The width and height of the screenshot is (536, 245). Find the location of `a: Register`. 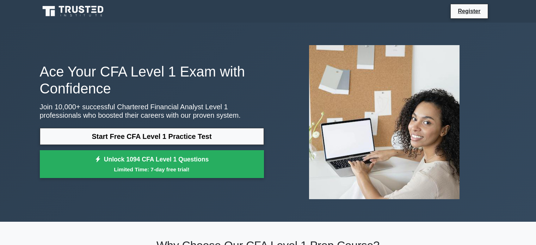

a: Register is located at coordinates (469, 11).